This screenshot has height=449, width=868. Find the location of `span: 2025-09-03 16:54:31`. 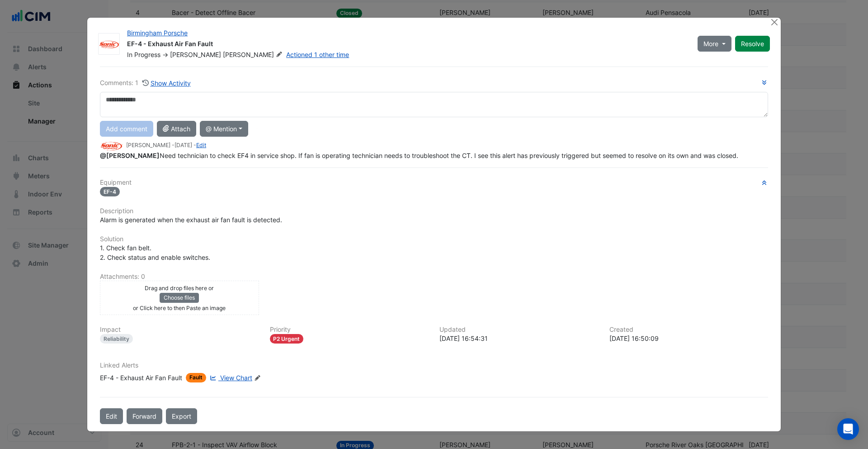

span: 2025-09-03 16:54:31 is located at coordinates (183, 145).